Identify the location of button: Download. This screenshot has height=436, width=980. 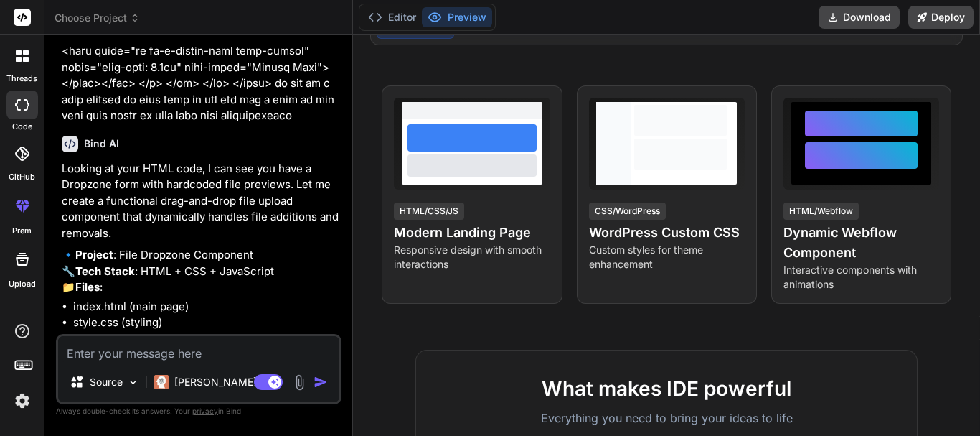
(859, 17).